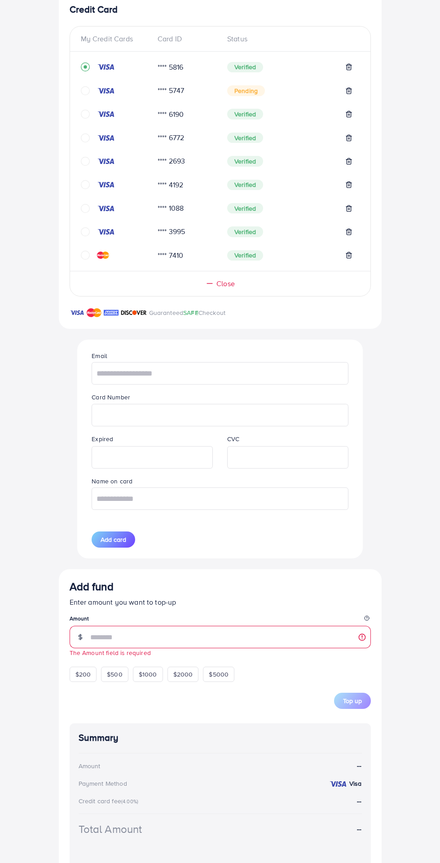 This screenshot has width=440, height=863. I want to click on span: $5000, so click(219, 674).